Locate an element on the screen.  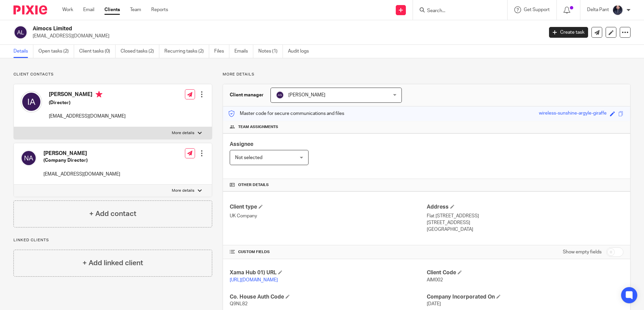
p: Master code for secure communications and files is located at coordinates (286, 114).